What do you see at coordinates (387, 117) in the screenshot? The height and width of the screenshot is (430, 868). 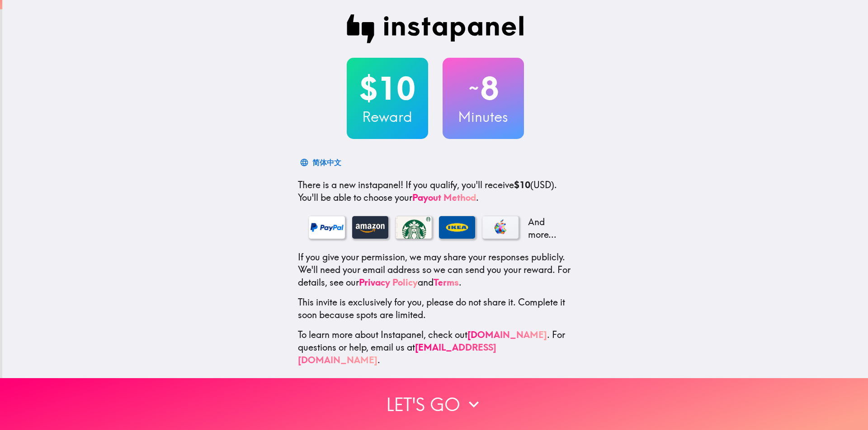 I see `h3: Reward` at bounding box center [387, 117].